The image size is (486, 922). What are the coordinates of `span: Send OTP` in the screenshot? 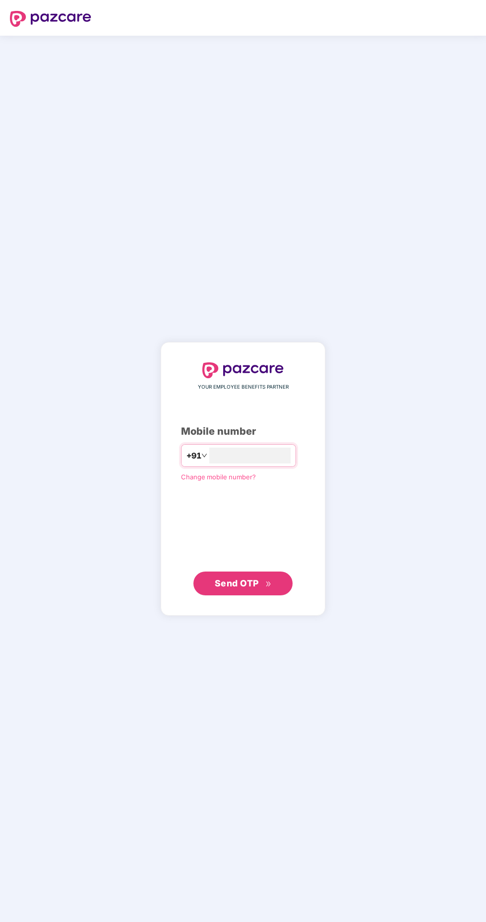 It's located at (236, 583).